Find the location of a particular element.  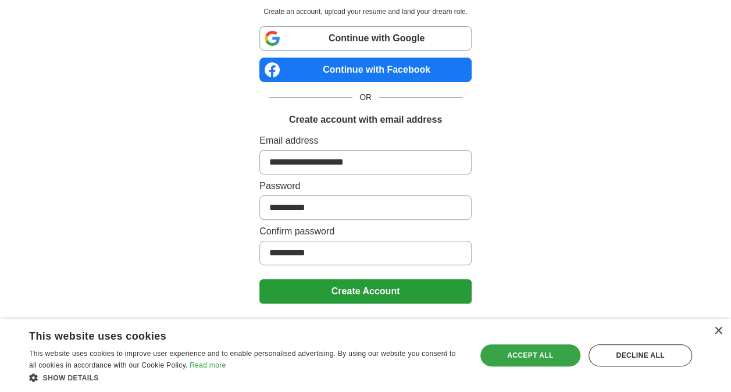

button: Create Account is located at coordinates (365, 292).